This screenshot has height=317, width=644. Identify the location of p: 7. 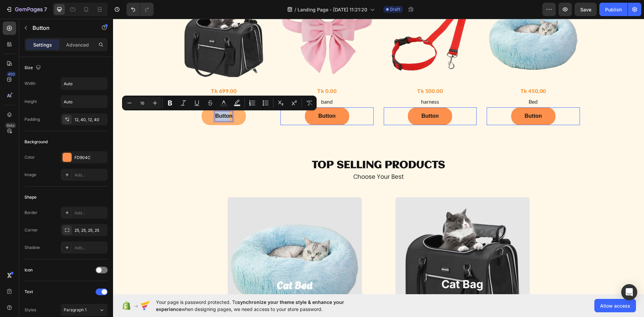
(45, 9).